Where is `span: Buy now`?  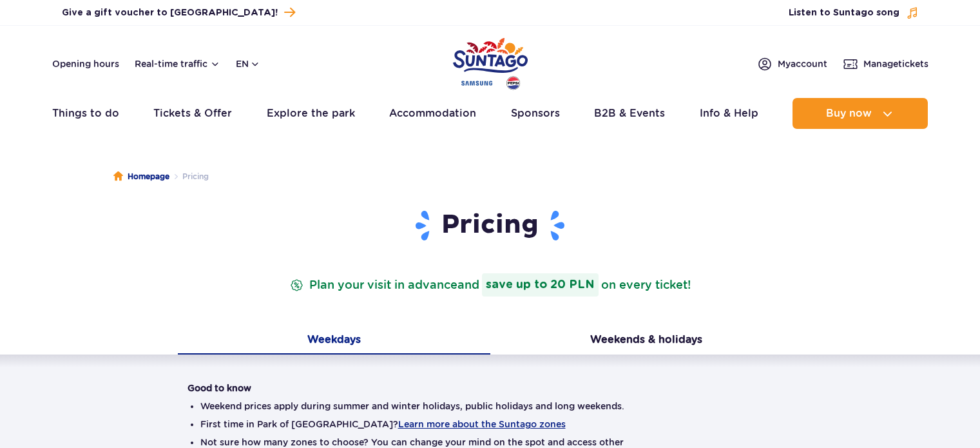 span: Buy now is located at coordinates (848, 114).